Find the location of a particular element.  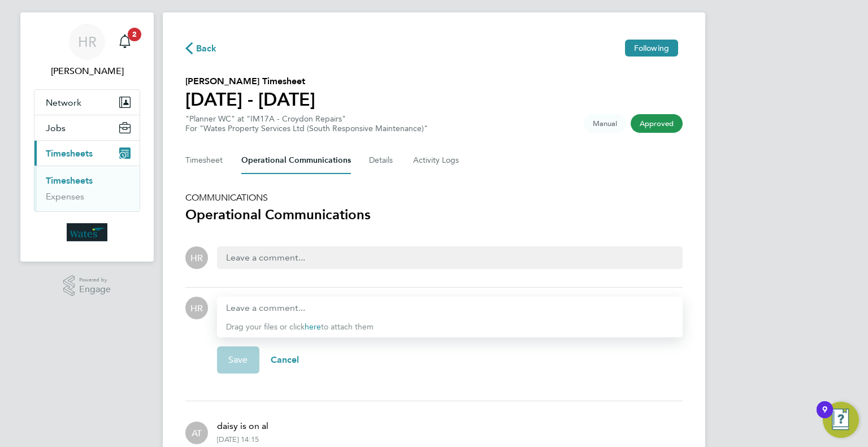

button: Timesheet is located at coordinates (204, 161).